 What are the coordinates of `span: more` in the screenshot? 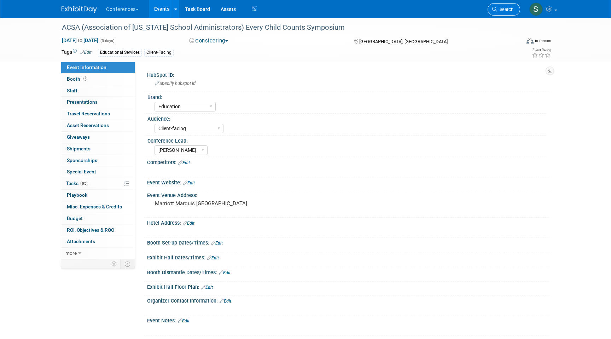 It's located at (71, 253).